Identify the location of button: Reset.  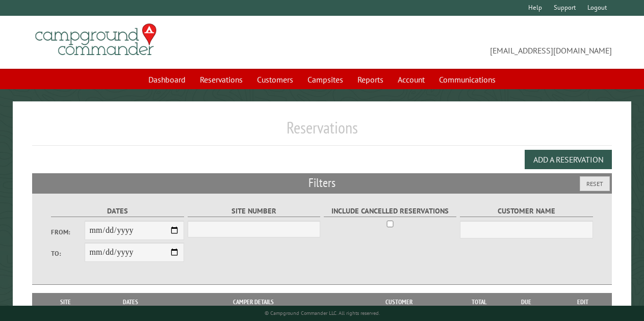
(594, 183).